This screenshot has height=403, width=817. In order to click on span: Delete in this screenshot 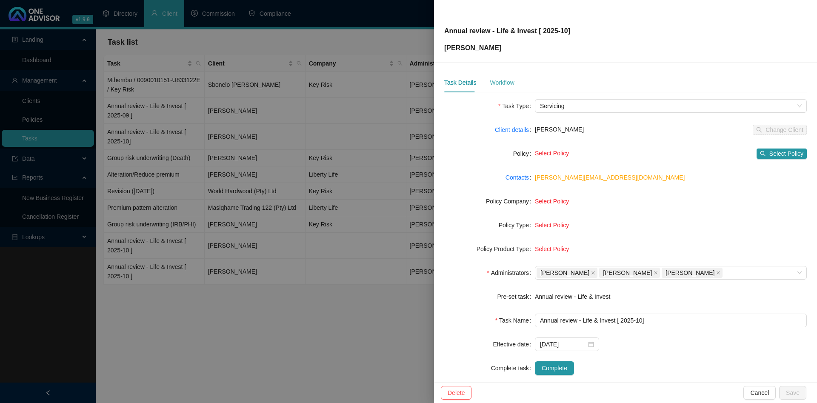, I will do `click(456, 393)`.